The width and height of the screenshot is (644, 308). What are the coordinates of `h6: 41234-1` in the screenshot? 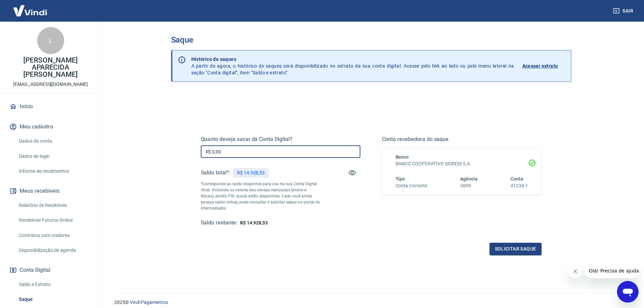 It's located at (520, 185).